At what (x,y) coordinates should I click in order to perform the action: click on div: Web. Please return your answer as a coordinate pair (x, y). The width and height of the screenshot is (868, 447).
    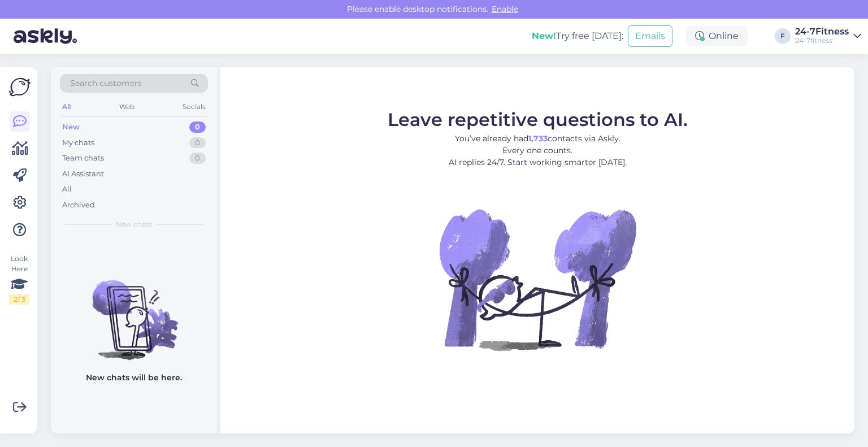
    Looking at the image, I should click on (126, 107).